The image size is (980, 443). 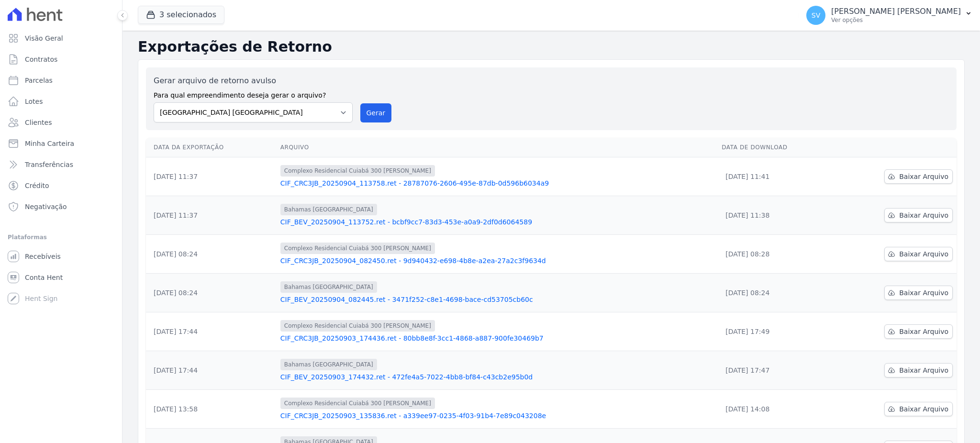 I want to click on span: Minha Carteira, so click(x=49, y=144).